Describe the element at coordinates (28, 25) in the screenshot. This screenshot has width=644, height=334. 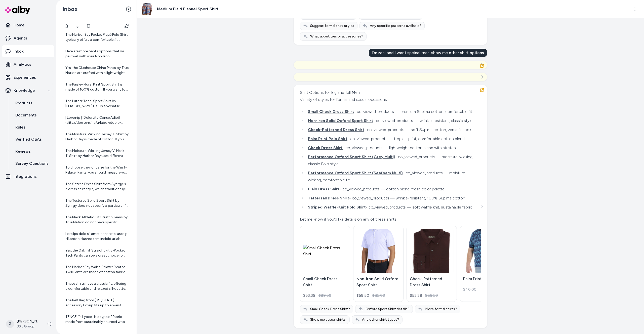
I see `a: Home` at that location.